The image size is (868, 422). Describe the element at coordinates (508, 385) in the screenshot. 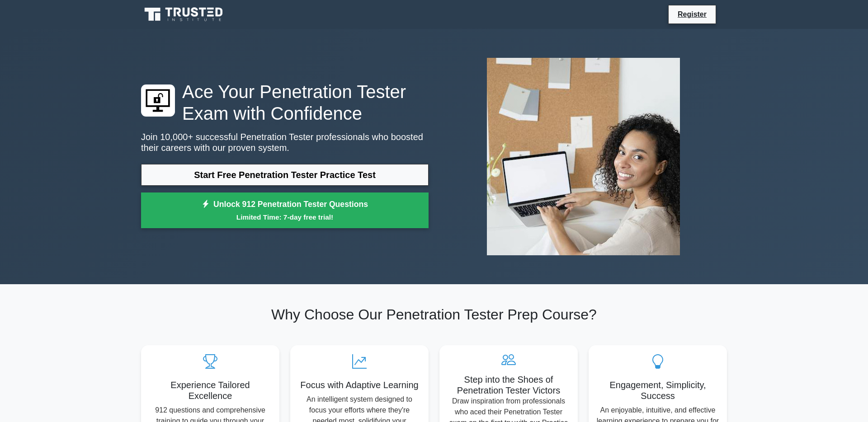

I see `h5: Step into the Shoes of Penetration Tester Victors` at that location.